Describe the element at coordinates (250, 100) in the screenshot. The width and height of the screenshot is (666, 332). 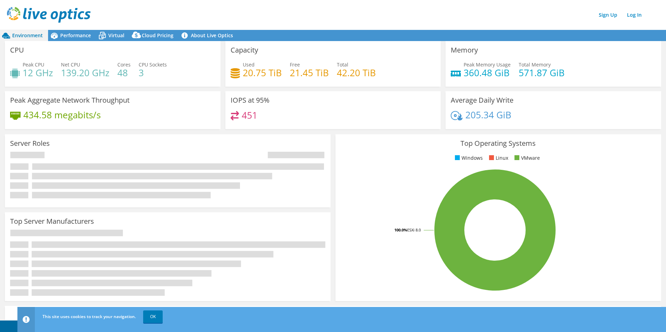
I see `h3: IOPS at 95%` at that location.